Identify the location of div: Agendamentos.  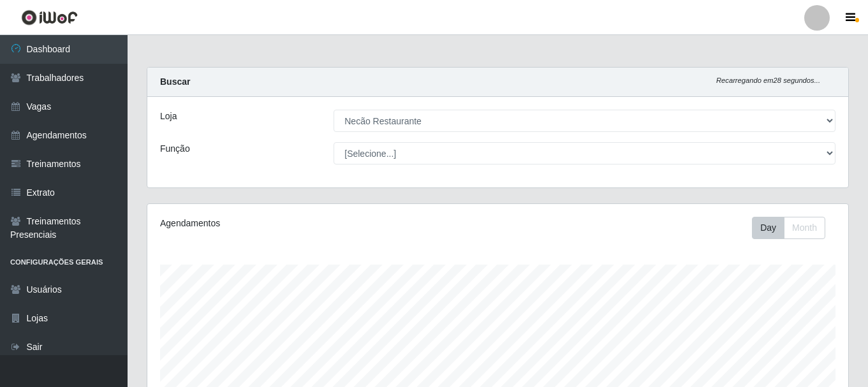
(296, 223).